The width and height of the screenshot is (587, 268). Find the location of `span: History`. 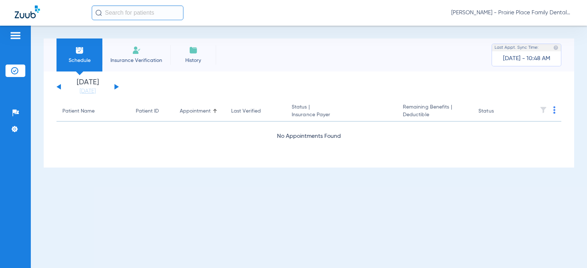

span: History is located at coordinates (193, 61).